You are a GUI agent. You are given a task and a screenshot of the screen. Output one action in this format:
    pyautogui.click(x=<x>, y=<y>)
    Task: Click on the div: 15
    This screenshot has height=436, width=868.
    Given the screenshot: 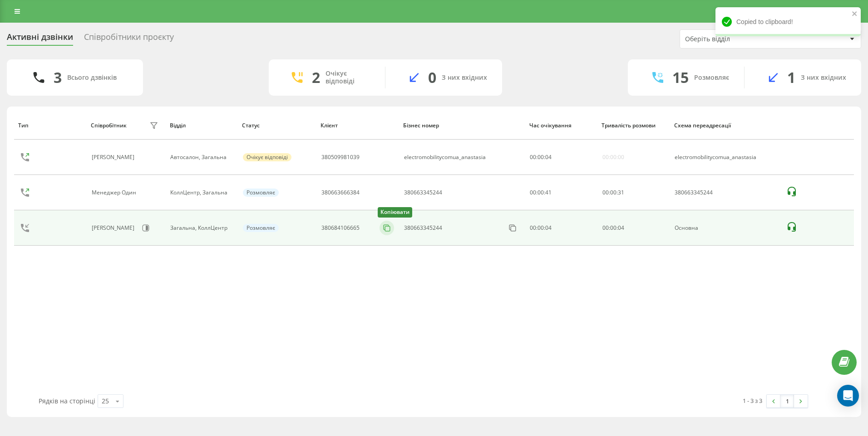 What is the action you would take?
    pyautogui.click(x=680, y=77)
    